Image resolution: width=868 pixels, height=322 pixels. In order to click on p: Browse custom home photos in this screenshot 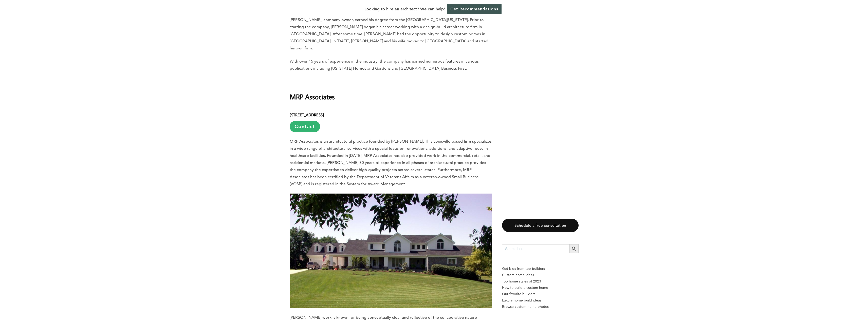, I will do `click(541, 307)`.